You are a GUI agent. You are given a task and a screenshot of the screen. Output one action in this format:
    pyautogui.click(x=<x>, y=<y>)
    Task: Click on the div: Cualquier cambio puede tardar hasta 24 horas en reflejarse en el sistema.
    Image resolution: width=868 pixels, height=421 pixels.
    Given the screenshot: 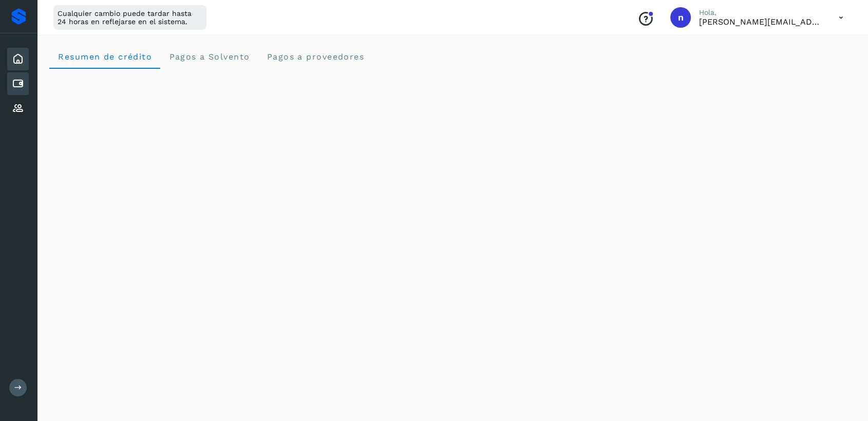 What is the action you would take?
    pyautogui.click(x=130, y=17)
    